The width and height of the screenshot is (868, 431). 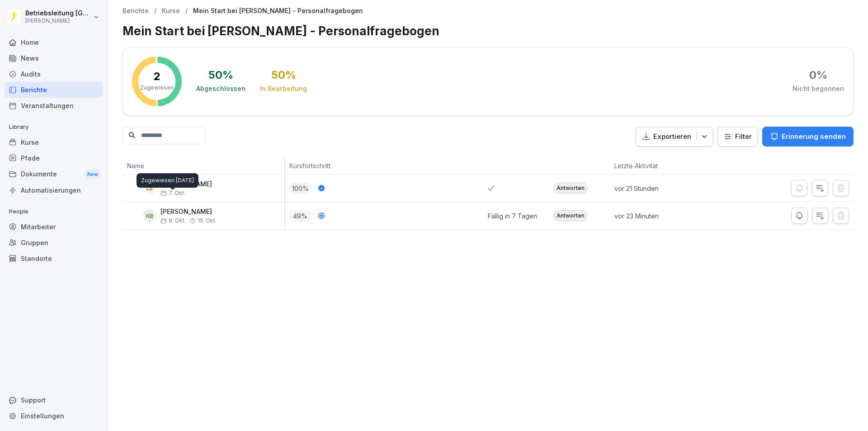 I want to click on div: Support, so click(x=54, y=400).